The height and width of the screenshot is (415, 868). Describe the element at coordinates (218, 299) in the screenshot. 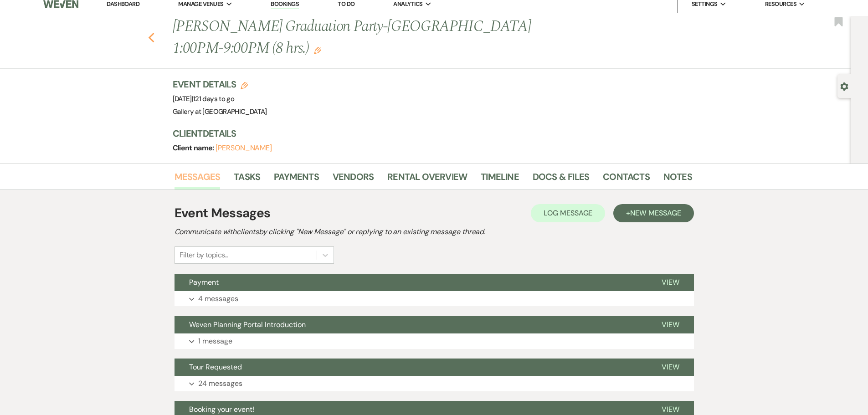

I see `p: 4 messages` at that location.